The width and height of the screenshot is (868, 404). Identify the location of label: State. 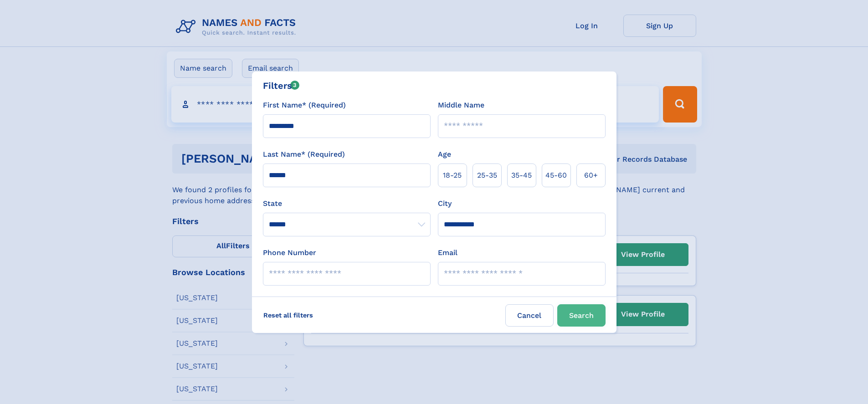
(347, 204).